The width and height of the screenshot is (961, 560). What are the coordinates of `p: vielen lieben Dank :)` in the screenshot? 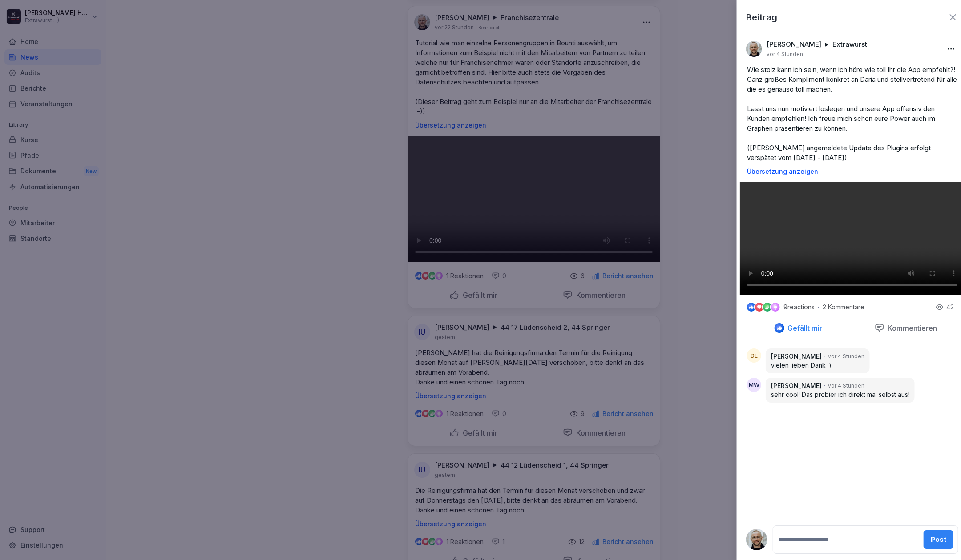 It's located at (817, 365).